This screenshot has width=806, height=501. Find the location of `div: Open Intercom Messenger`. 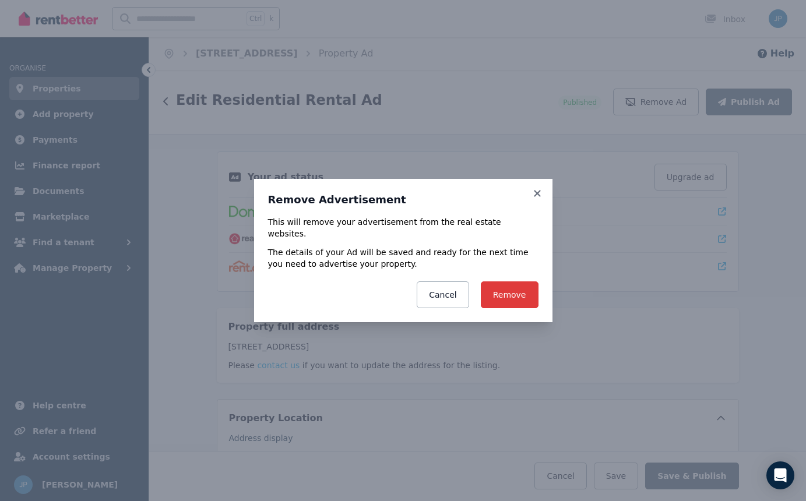

div: Open Intercom Messenger is located at coordinates (781, 476).